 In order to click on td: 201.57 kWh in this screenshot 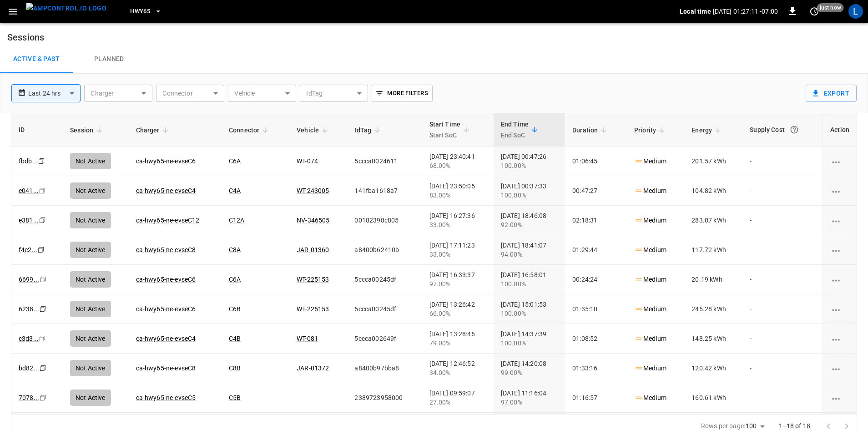, I will do `click(713, 161)`.